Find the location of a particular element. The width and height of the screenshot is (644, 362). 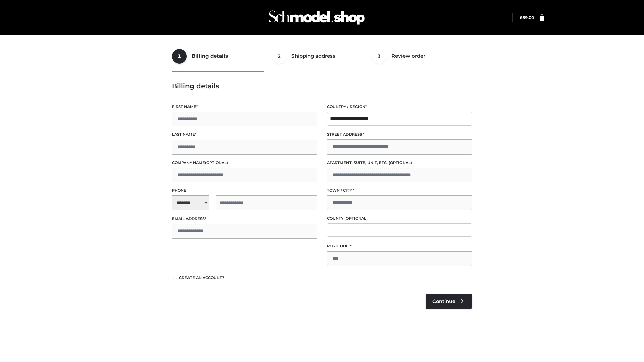

a: £89.00 is located at coordinates (527, 17).